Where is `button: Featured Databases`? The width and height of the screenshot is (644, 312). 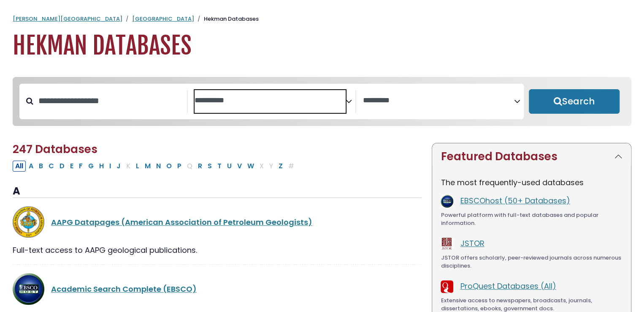 button: Featured Databases is located at coordinates (531, 156).